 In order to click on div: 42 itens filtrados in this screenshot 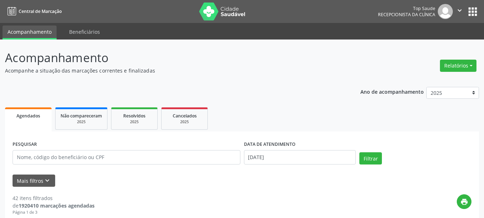, I will do `click(53, 198)`.